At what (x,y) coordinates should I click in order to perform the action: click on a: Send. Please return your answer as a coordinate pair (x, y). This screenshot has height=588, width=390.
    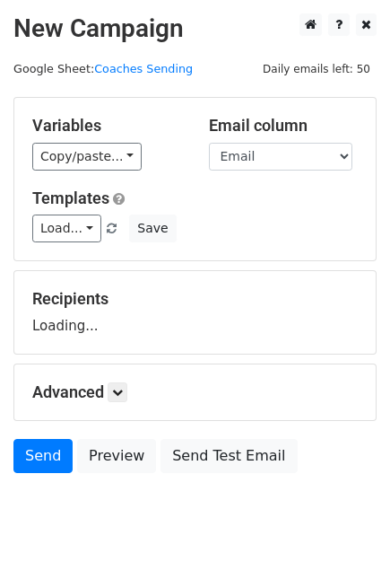
    Looking at the image, I should click on (43, 456).